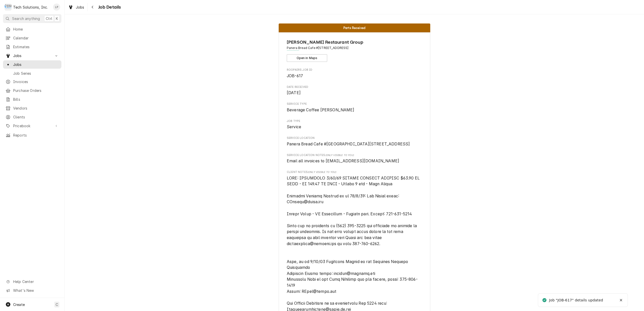 This screenshot has height=311, width=644. I want to click on span: Pricebook, so click(32, 126).